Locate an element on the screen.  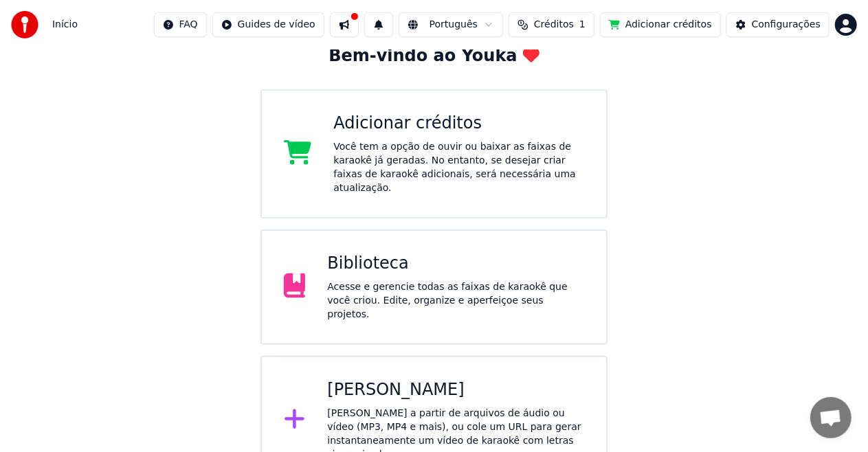
div: Biblioteca is located at coordinates (456, 264).